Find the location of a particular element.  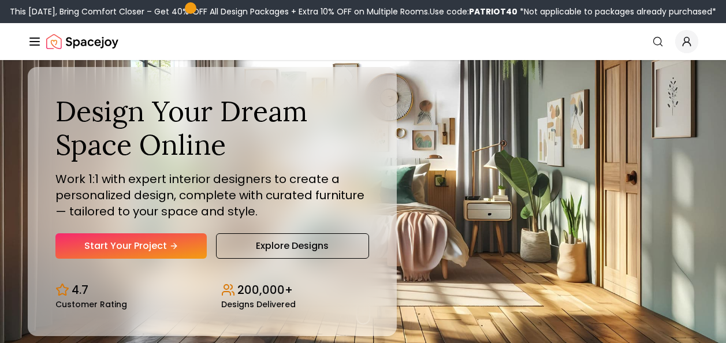

nav: Global is located at coordinates (363, 42).